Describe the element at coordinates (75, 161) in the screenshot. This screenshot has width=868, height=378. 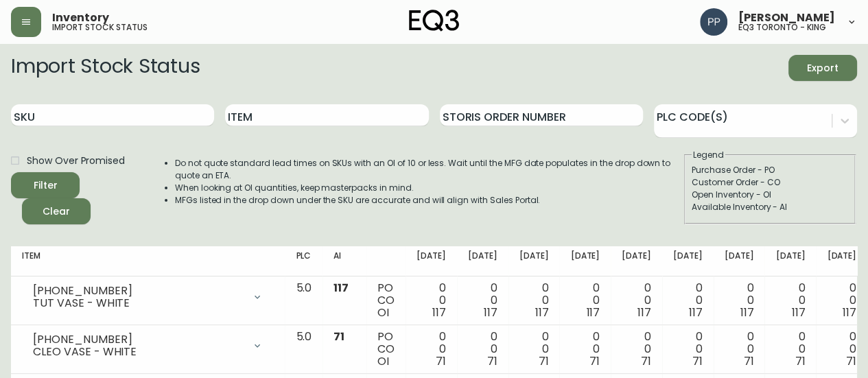
I see `span: Show Over Promised` at that location.